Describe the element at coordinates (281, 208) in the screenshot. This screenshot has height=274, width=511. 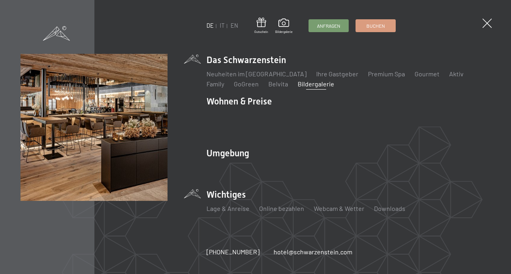
I see `a: Online bezahlen` at that location.